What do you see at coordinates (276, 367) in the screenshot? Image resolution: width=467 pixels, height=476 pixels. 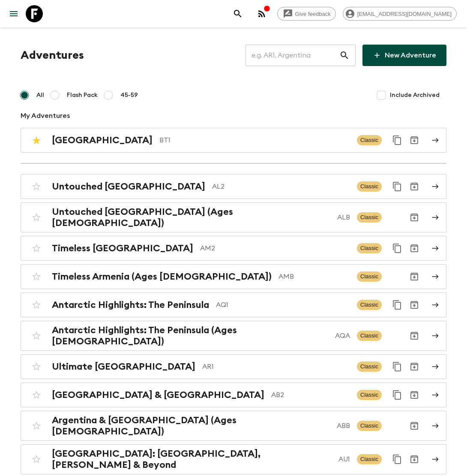 I see `p: AR1` at bounding box center [276, 367].